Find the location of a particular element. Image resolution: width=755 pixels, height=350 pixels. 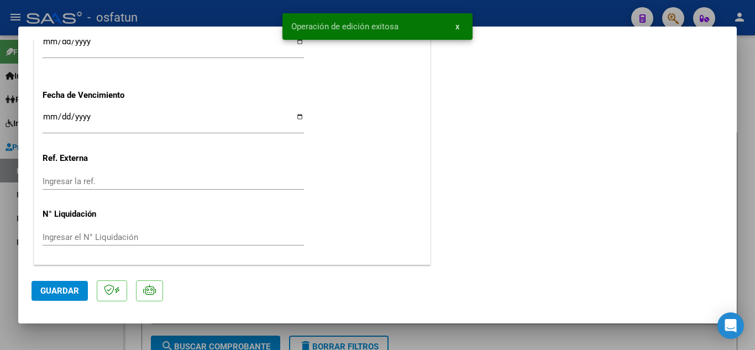

div: Open Intercom Messenger is located at coordinates (731, 326).